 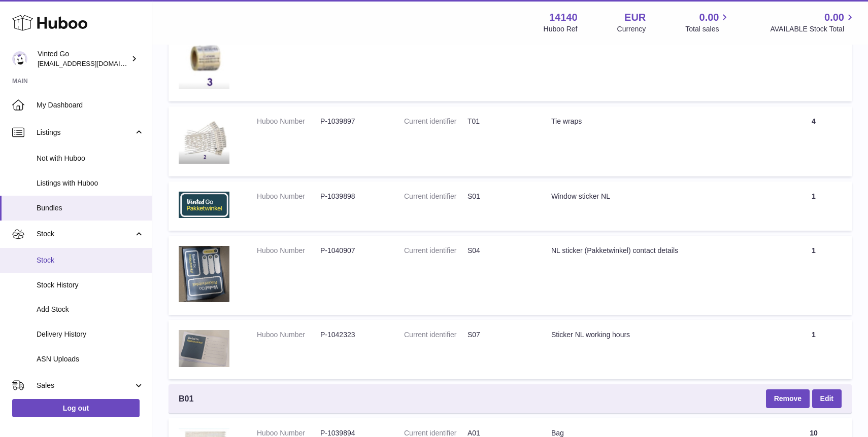 I want to click on dd: T01, so click(x=499, y=122).